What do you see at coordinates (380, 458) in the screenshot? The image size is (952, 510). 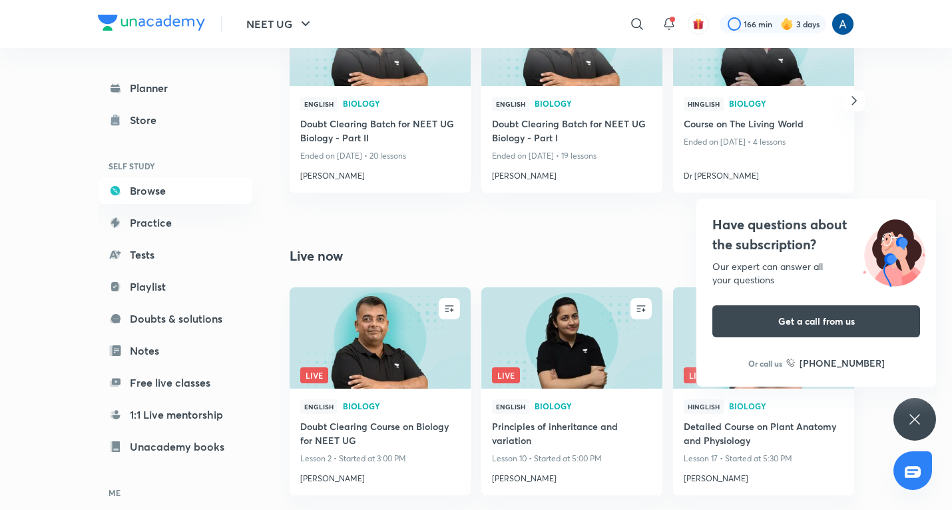 I see `p: Lesson 2 • Started at 3:00 PM` at bounding box center [380, 458].